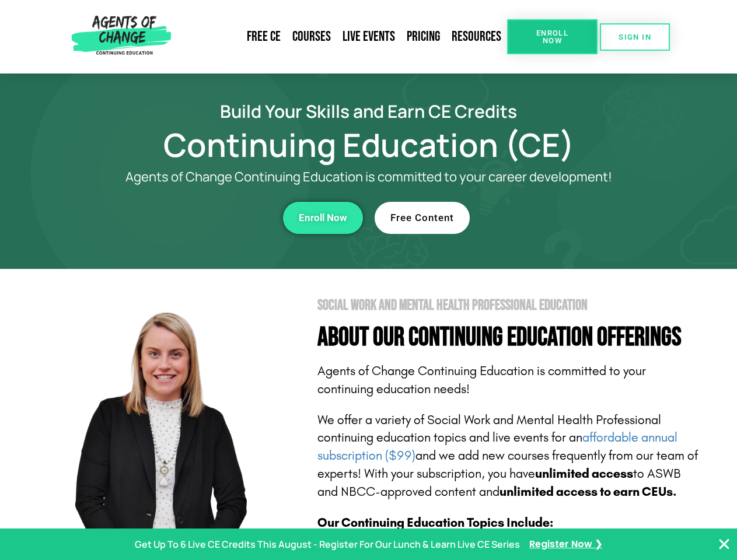 Image resolution: width=737 pixels, height=560 pixels. I want to click on p: Agents of Change Continuing Education is committed to your career development!, so click(368, 177).